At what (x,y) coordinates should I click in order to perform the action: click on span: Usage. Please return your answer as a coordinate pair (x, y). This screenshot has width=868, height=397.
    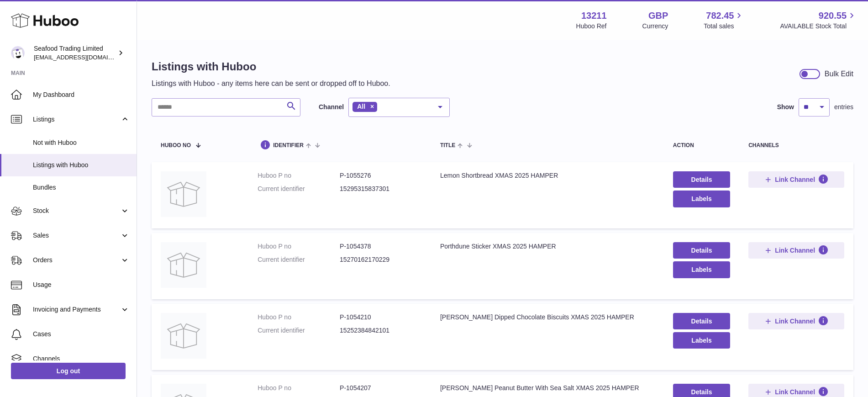
    Looking at the image, I should click on (81, 285).